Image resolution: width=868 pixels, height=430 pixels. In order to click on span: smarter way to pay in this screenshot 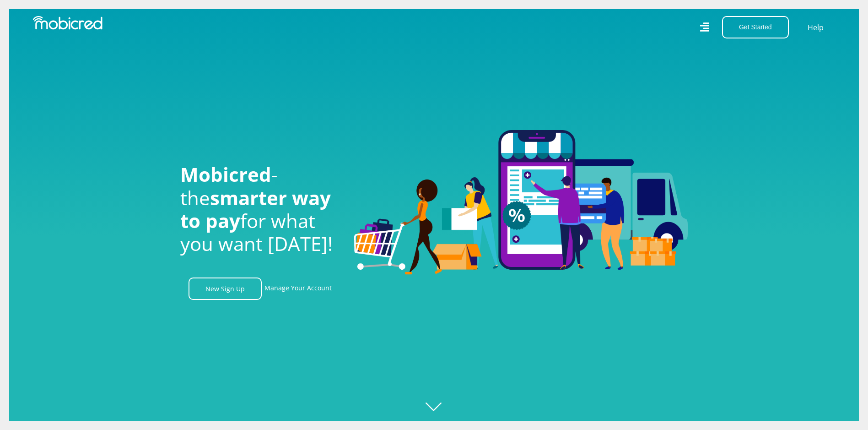, I will do `click(256, 209)`.